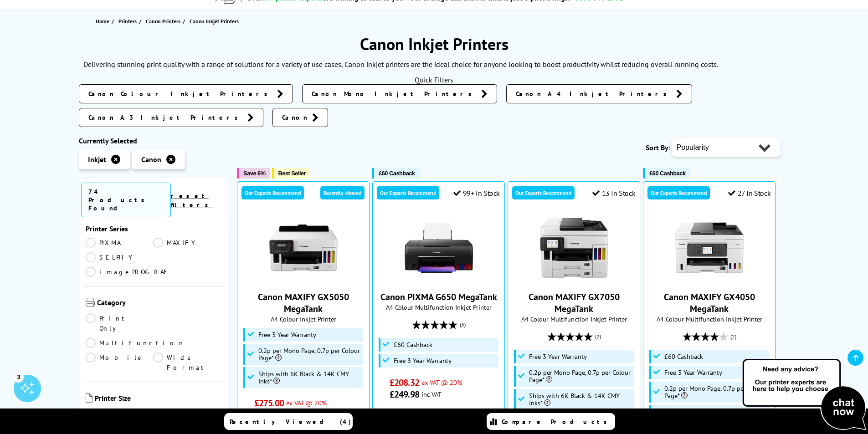 Image resolution: width=868 pixels, height=434 pixels. I want to click on span: Save 6%, so click(254, 173).